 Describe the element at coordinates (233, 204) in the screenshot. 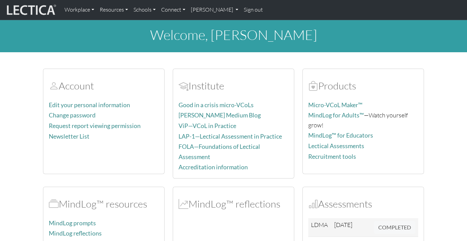

I see `h2: MindLog™ reflections` at that location.